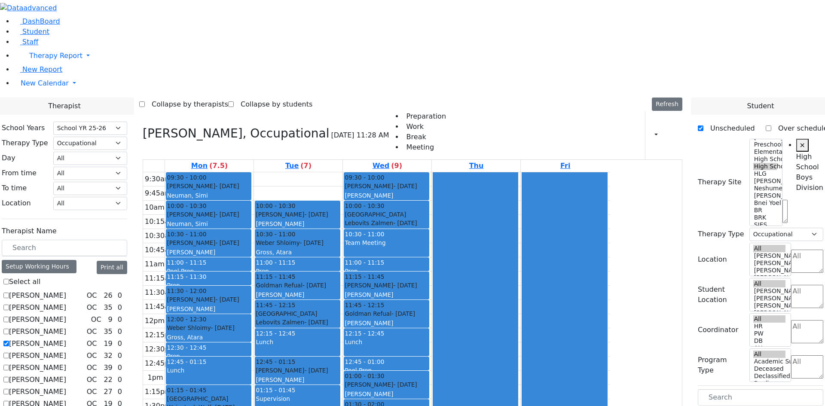 Image resolution: width=825 pixels, height=406 pixels. I want to click on label: Coordinator, so click(718, 330).